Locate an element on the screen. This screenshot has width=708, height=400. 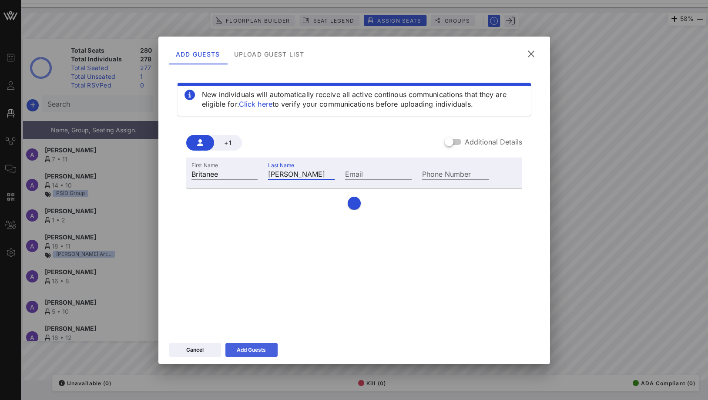
label: First Name is located at coordinates (205, 165).